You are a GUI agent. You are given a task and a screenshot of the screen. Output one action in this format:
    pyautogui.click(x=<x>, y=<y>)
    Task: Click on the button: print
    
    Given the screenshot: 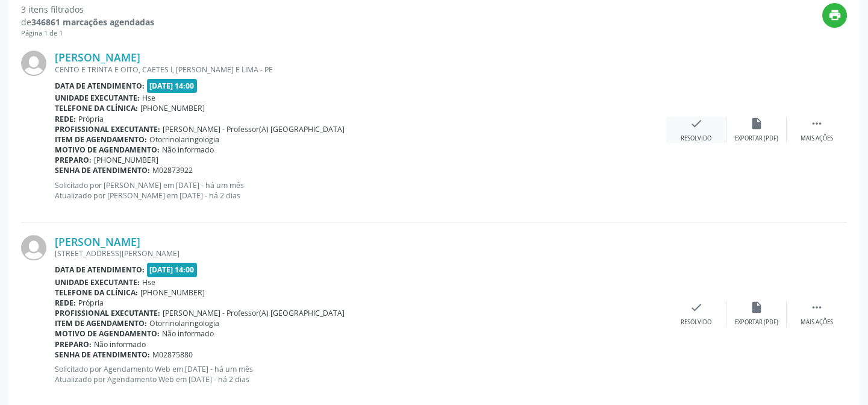 What is the action you would take?
    pyautogui.click(x=834, y=15)
    